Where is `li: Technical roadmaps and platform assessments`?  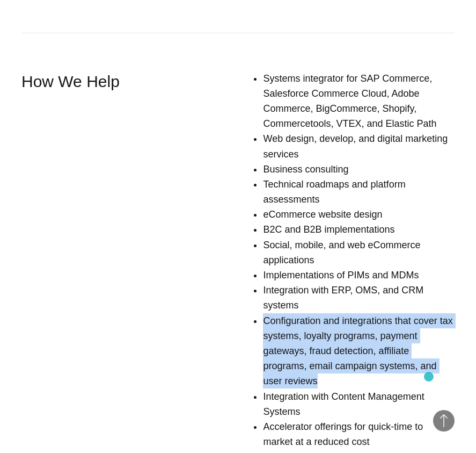
li: Technical roadmaps and platform assessments is located at coordinates (359, 192).